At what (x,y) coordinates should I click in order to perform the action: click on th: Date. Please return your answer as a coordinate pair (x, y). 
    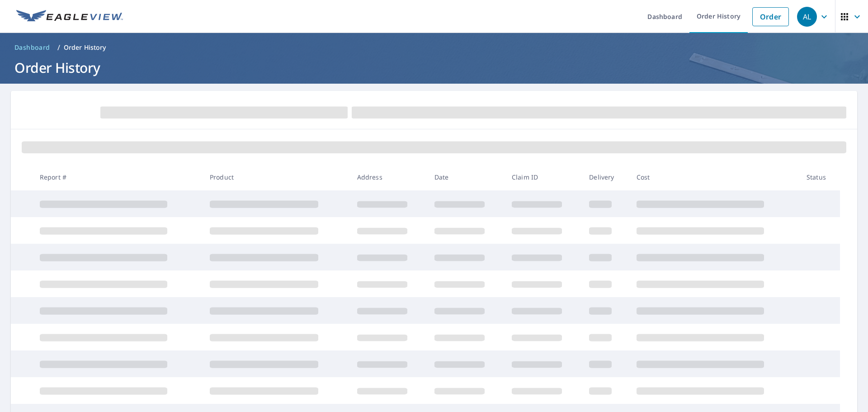
    Looking at the image, I should click on (466, 177).